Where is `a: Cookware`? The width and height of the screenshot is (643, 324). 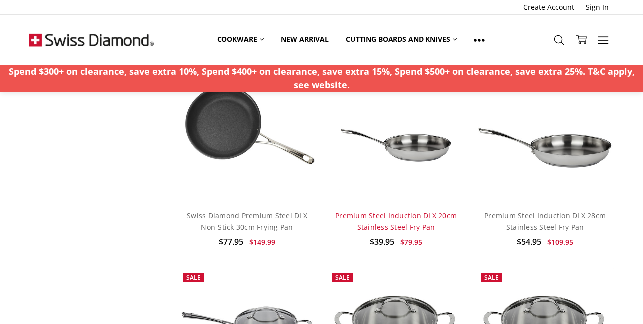 a: Cookware is located at coordinates (241, 39).